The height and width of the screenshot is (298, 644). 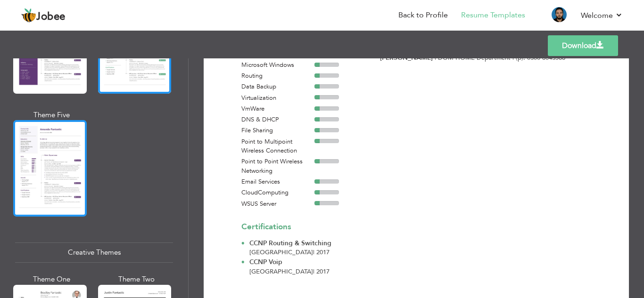 I want to click on div: Point to Multipoint Wireless Connection, so click(x=277, y=146).